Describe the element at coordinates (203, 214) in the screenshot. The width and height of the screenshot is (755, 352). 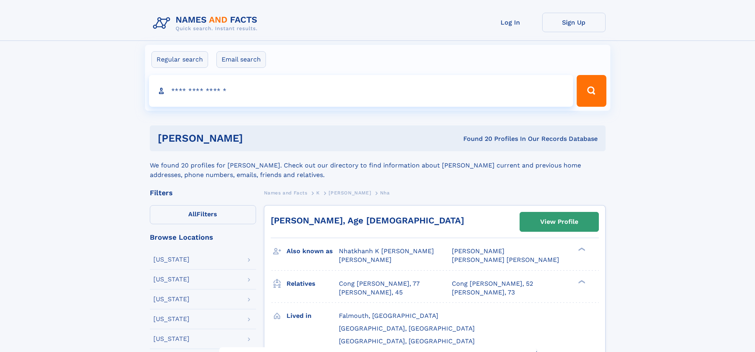
I see `label: Filters` at that location.